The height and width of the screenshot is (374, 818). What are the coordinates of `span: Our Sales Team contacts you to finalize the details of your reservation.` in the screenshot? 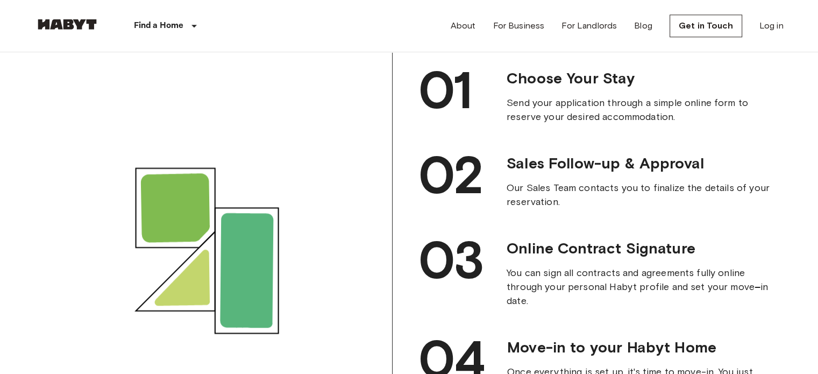 It's located at (638, 195).